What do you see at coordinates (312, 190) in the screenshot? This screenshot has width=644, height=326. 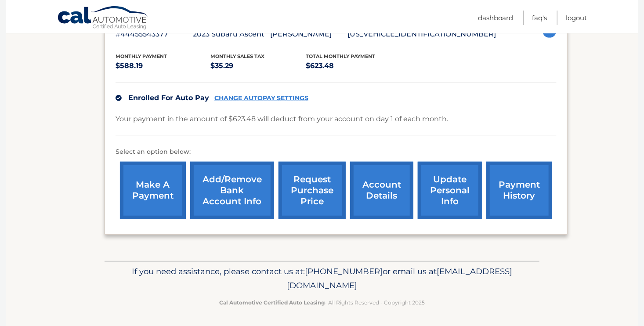 I see `a: request purchase price` at bounding box center [312, 190].